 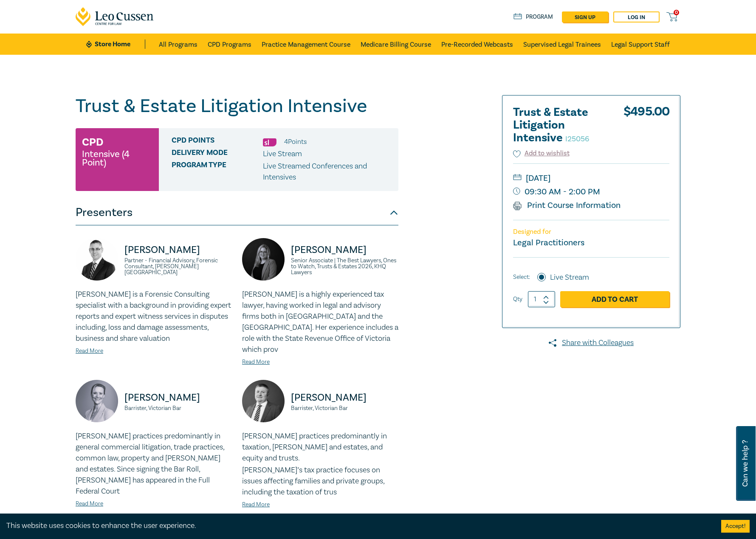 What do you see at coordinates (591, 343) in the screenshot?
I see `a: Share with Colleagues` at bounding box center [591, 343].